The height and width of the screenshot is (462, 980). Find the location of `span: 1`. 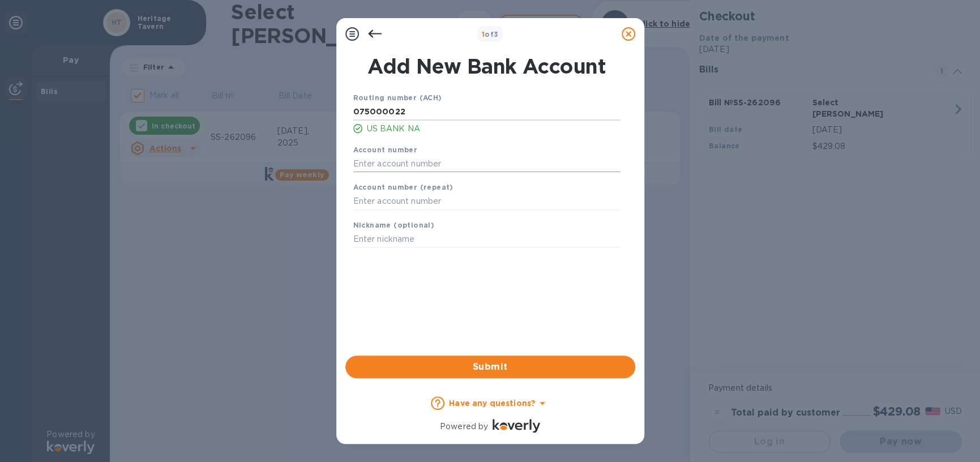

span: 1 is located at coordinates (483, 34).